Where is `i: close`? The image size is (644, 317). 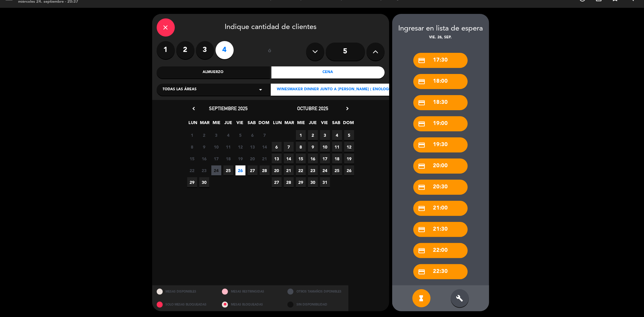 i: close is located at coordinates (166, 27).